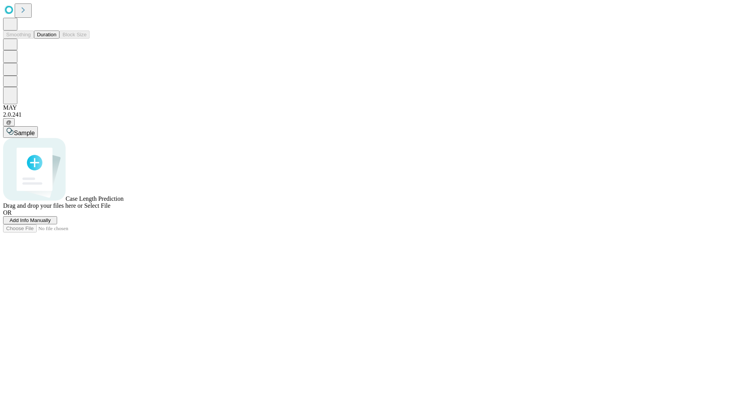 The height and width of the screenshot is (417, 741). What do you see at coordinates (24, 133) in the screenshot?
I see `span: Sample` at bounding box center [24, 133].